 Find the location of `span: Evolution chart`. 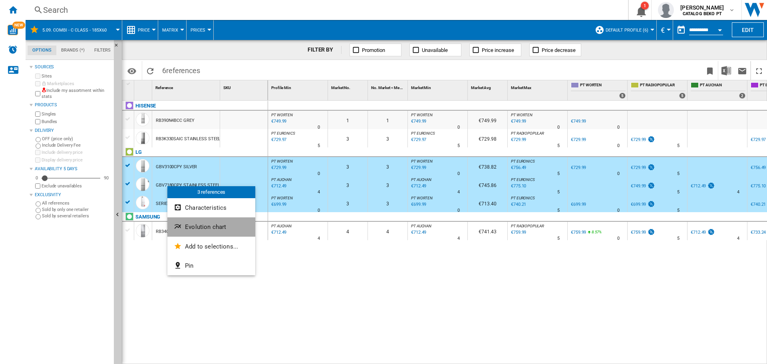

span: Evolution chart is located at coordinates (205, 227).